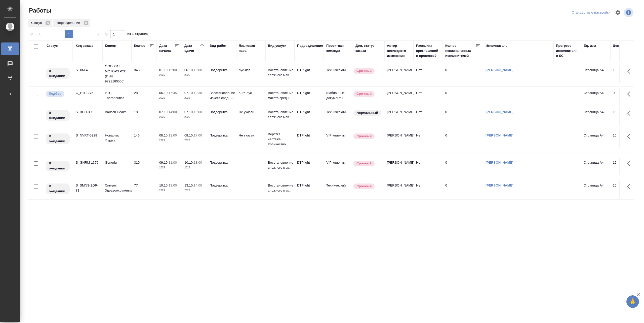  Describe the element at coordinates (39, 11) in the screenshot. I see `span: Работы` at that location.